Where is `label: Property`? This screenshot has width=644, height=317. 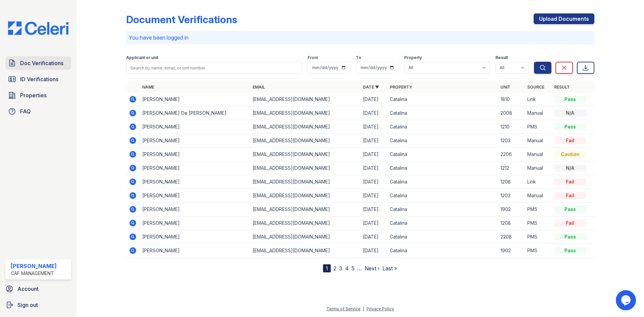
label: Property is located at coordinates (413, 57).